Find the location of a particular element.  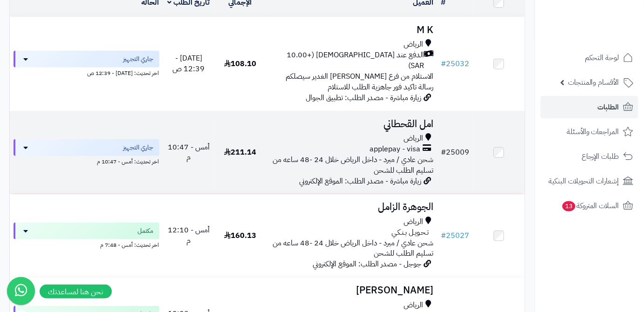

a: السلات المتروكة13 is located at coordinates (590, 206).